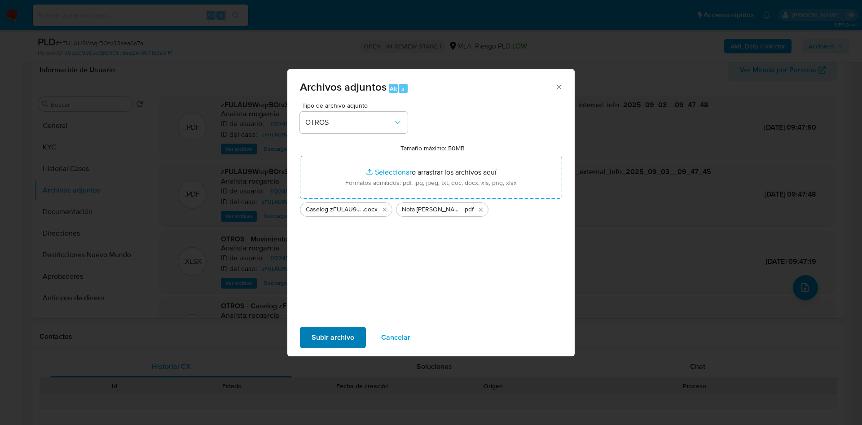 Image resolution: width=862 pixels, height=425 pixels. What do you see at coordinates (481, 210) in the screenshot?
I see `button: Eliminar Nota Mercado Libre firmado digital.pdf` at bounding box center [481, 210].